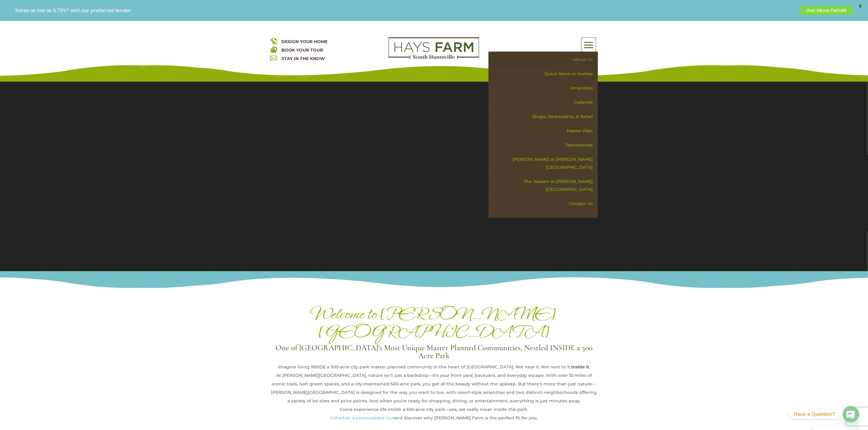  I want to click on a: Shops, Restaurants, & Retail, so click(545, 116).